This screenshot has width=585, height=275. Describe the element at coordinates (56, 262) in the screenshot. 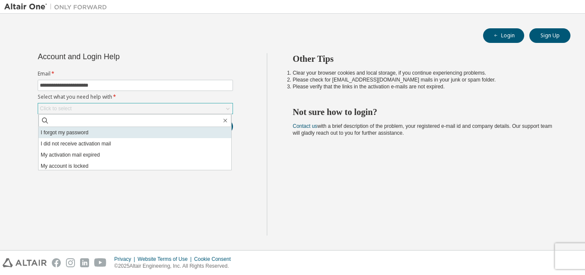

I see `img: facebook.svg` at that location.